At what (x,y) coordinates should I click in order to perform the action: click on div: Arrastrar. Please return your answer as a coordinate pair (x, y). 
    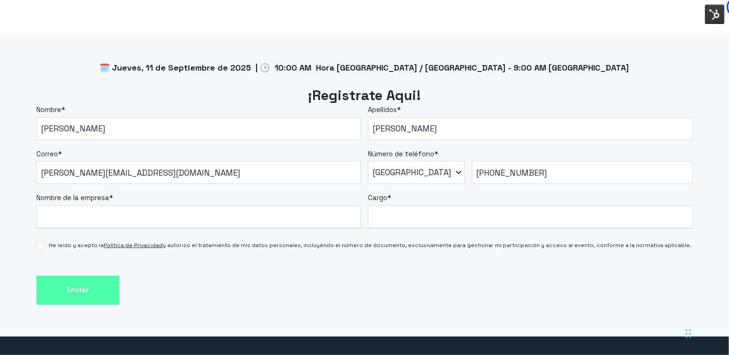
    Looking at the image, I should click on (689, 334).